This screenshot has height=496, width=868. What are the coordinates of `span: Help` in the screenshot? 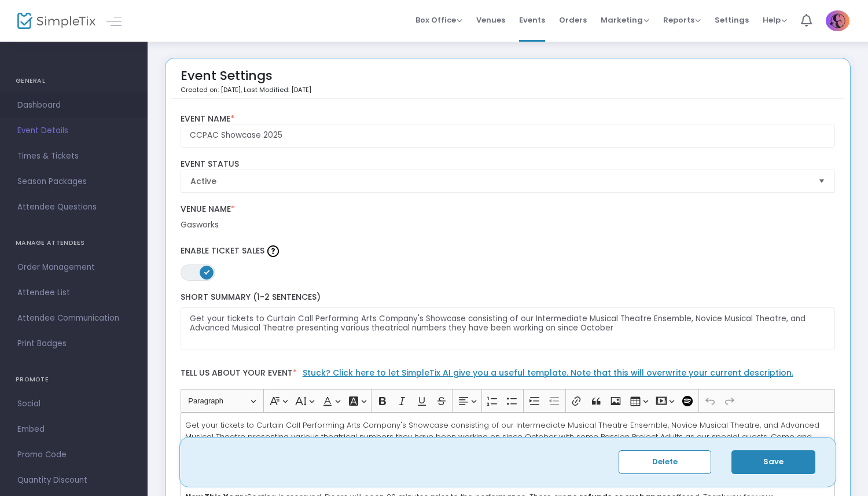 It's located at (775, 20).